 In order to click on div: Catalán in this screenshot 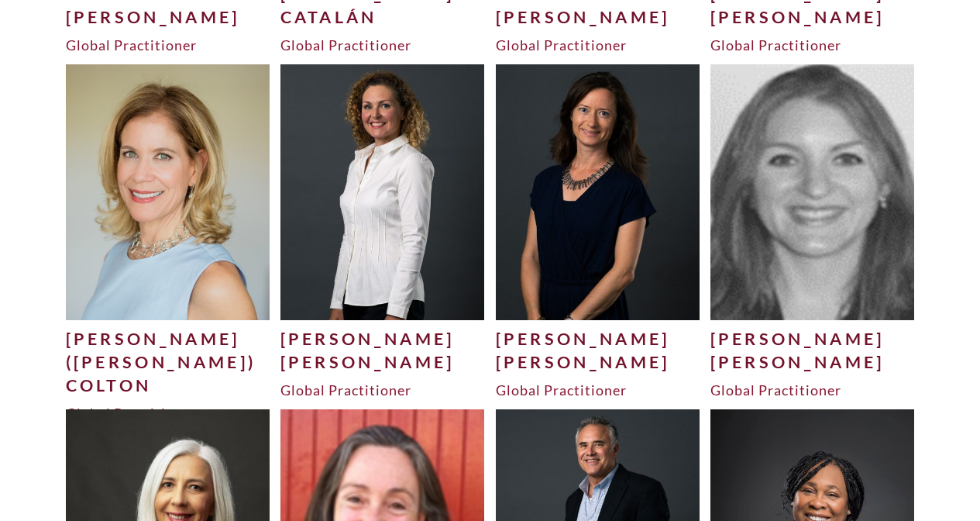, I will do `click(383, 17)`.